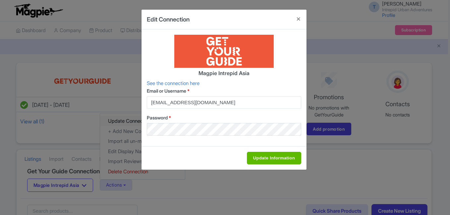 This screenshot has height=215, width=450. What do you see at coordinates (173, 83) in the screenshot?
I see `a: See the connection here` at bounding box center [173, 83].